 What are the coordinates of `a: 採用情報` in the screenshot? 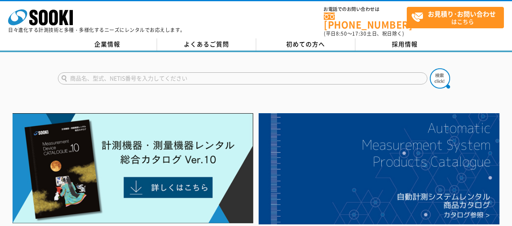 It's located at (405, 45).